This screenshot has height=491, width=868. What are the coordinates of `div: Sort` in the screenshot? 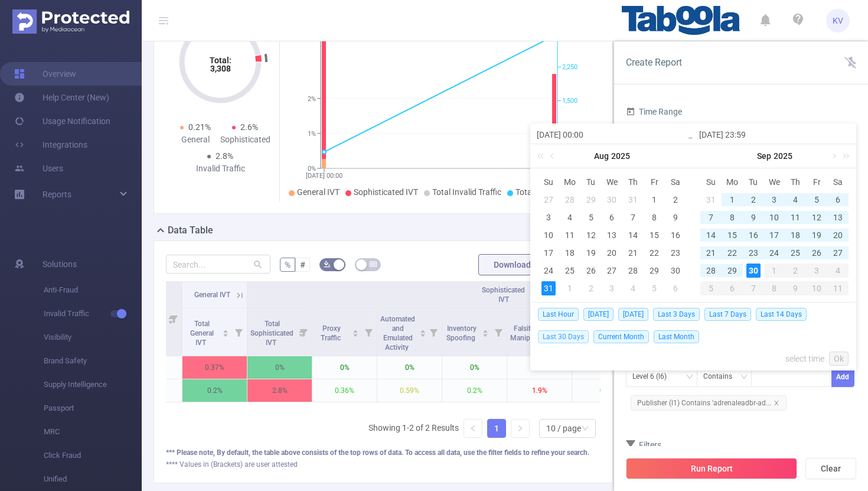 It's located at (356, 331).